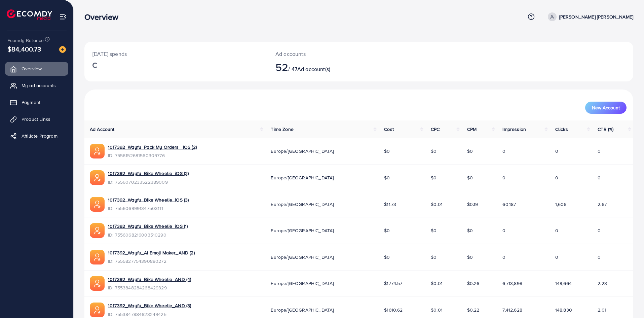 The height and width of the screenshot is (318, 644). What do you see at coordinates (24, 49) in the screenshot?
I see `span: $84,400.73` at bounding box center [24, 49].